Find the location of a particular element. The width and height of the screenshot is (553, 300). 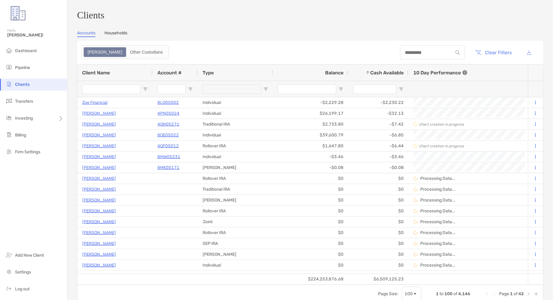

a: 8OE05022 is located at coordinates (168, 135).